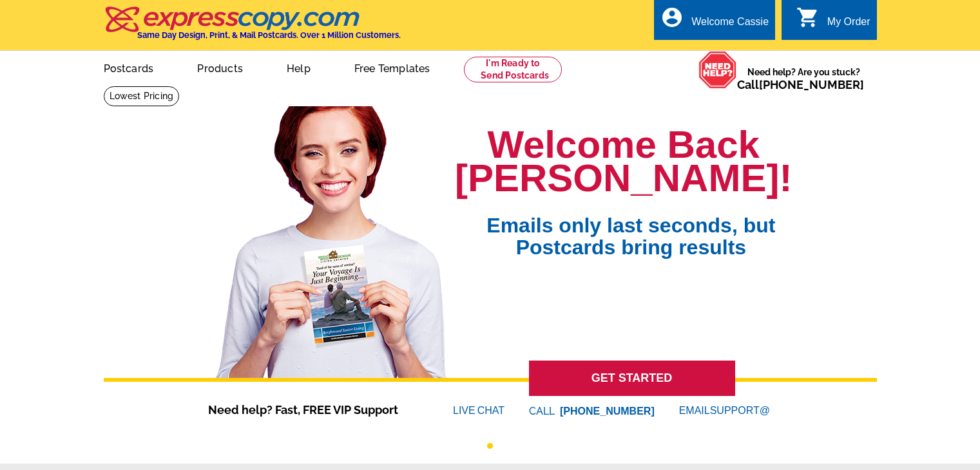 The image size is (980, 470). Describe the element at coordinates (741, 411) in the screenshot. I see `font: SUPPORT@` at that location.